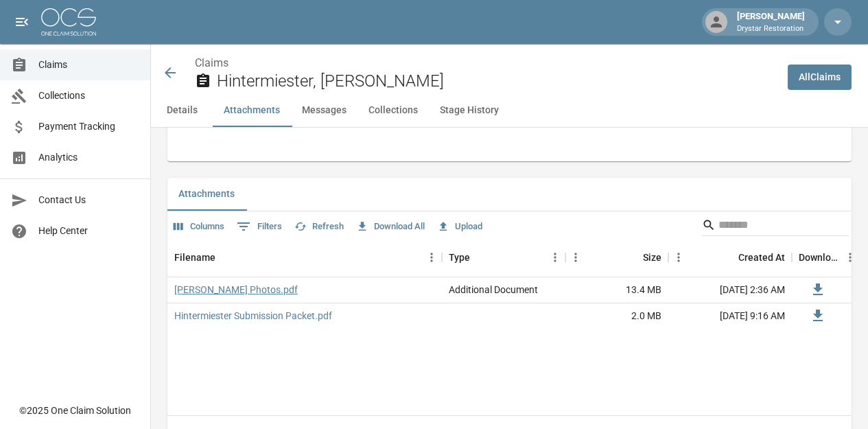 This screenshot has width=868, height=429. Describe the element at coordinates (75, 411) in the screenshot. I see `div: © 2025 One Claim Solution` at that location.